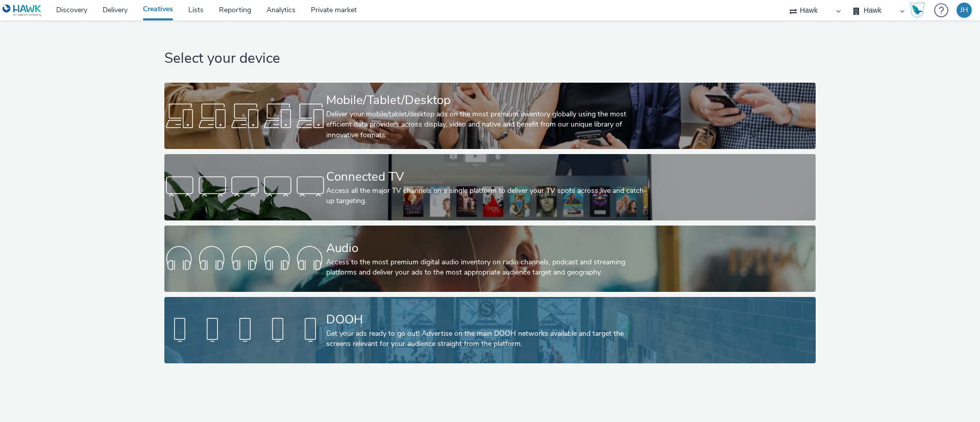  What do you see at coordinates (920, 10) in the screenshot?
I see `a: Hawk Academy` at bounding box center [920, 10].